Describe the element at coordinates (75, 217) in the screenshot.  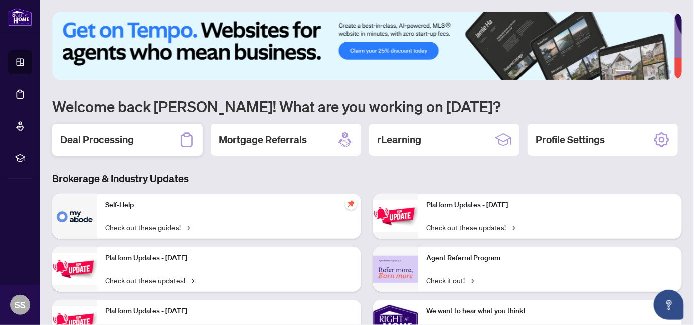
I see `img: Self-Help` at that location.